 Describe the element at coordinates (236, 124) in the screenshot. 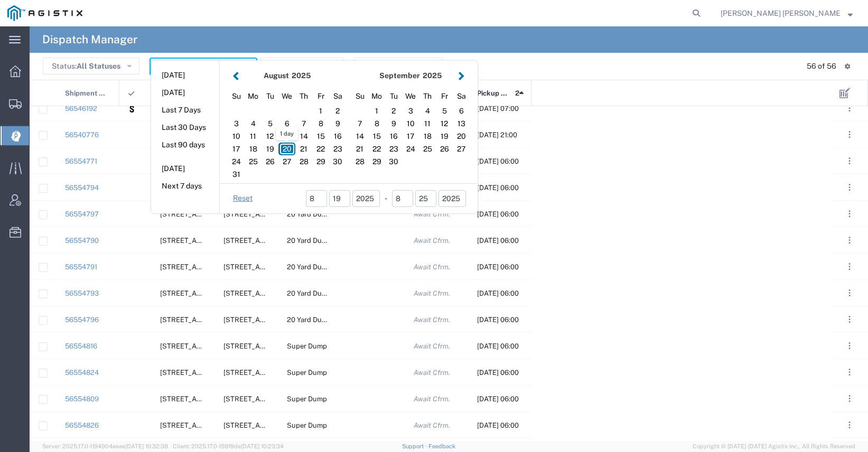

I see `div: 3` at that location.